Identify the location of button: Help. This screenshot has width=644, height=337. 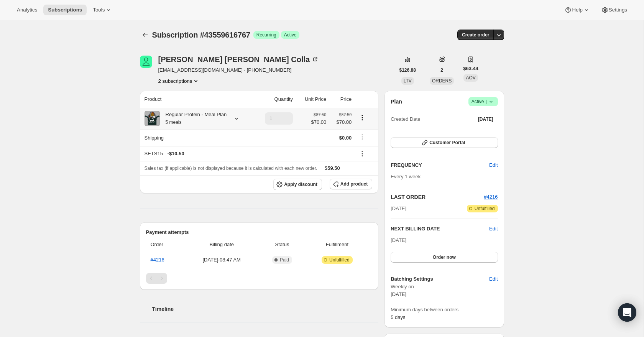
(577, 10).